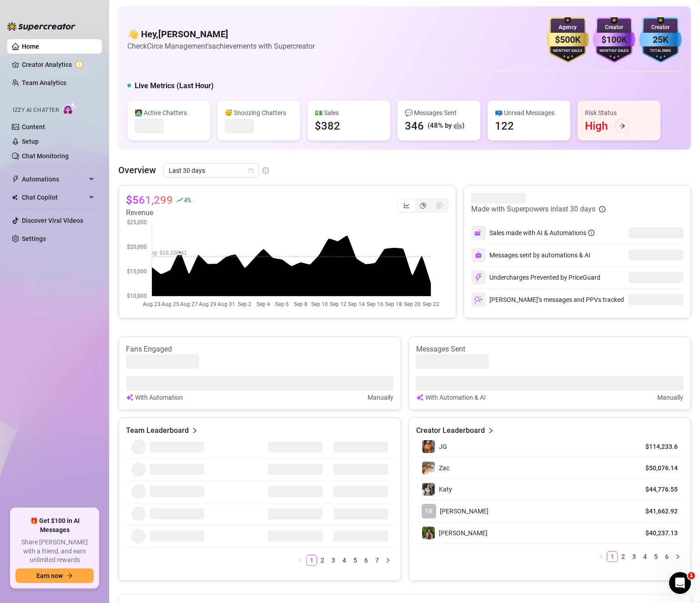  I want to click on div: 122, so click(504, 126).